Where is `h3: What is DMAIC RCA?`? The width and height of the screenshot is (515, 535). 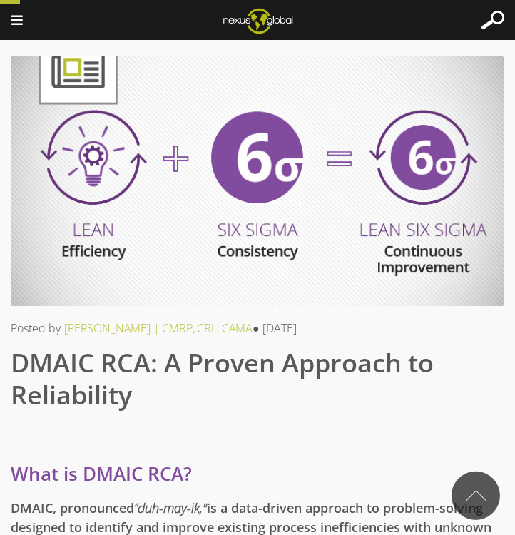 h3: What is DMAIC RCA? is located at coordinates (257, 473).